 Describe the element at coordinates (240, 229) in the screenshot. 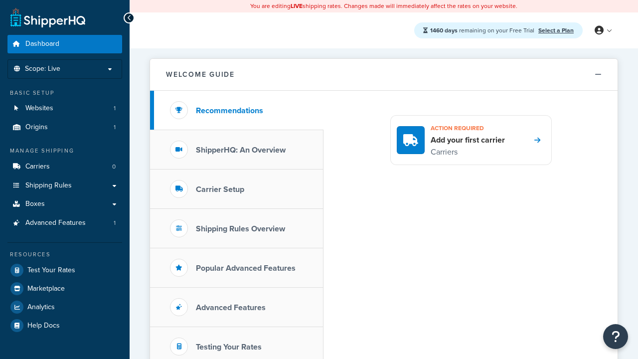

I see `h3: Shipping Rules Overview` at that location.